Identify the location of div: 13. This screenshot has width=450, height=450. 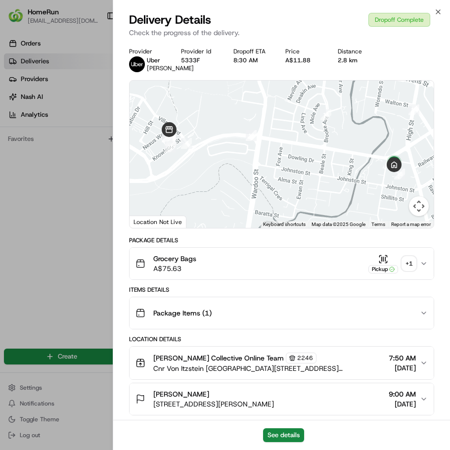
(326, 115).